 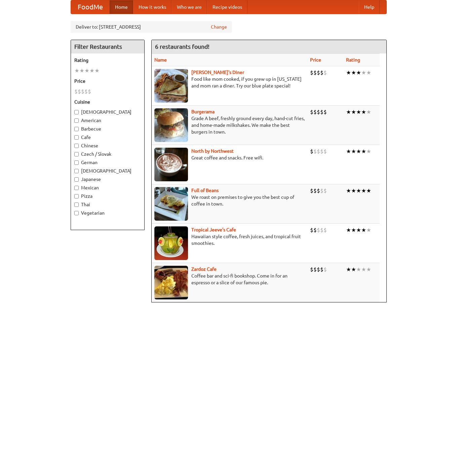 What do you see at coordinates (76, 146) in the screenshot?
I see `input: Chinese` at bounding box center [76, 146].